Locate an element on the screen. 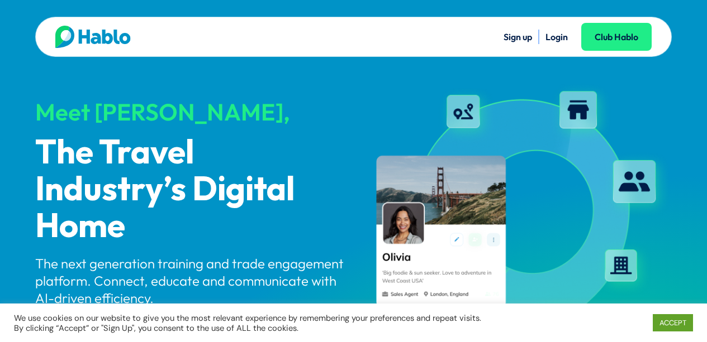 The height and width of the screenshot is (342, 707). a: ACCEPT is located at coordinates (672, 323).